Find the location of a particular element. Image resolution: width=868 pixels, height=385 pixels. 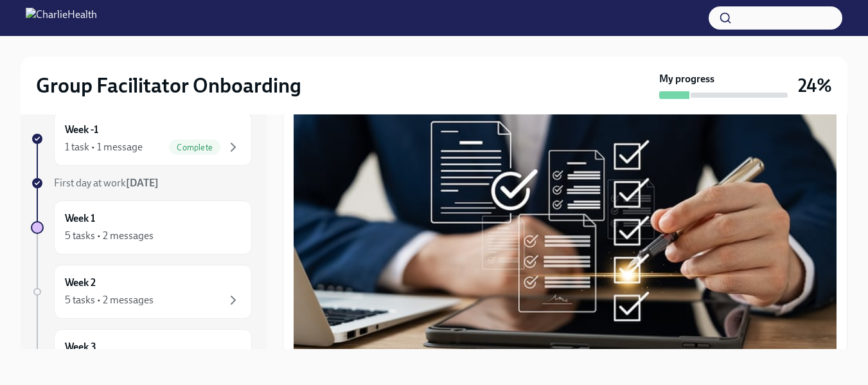

strong: My progress is located at coordinates (687, 79).